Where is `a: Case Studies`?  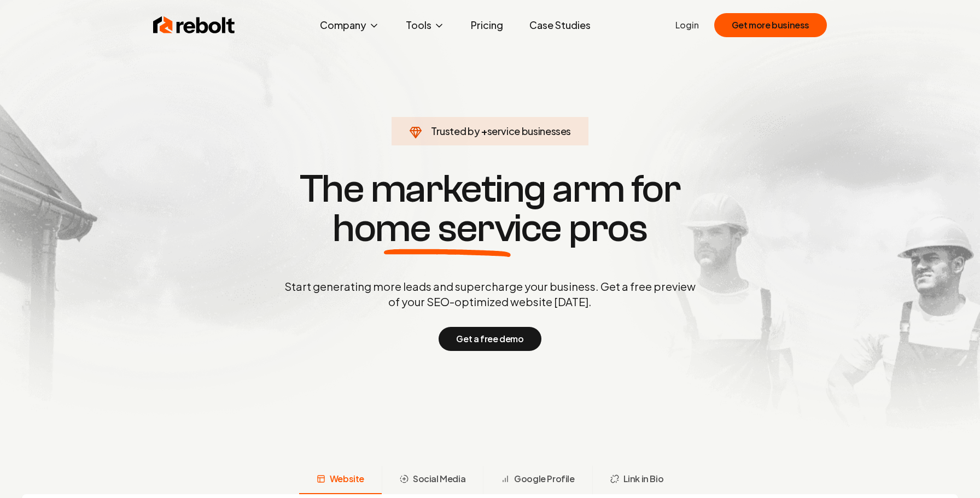
a: Case Studies is located at coordinates (560, 26).